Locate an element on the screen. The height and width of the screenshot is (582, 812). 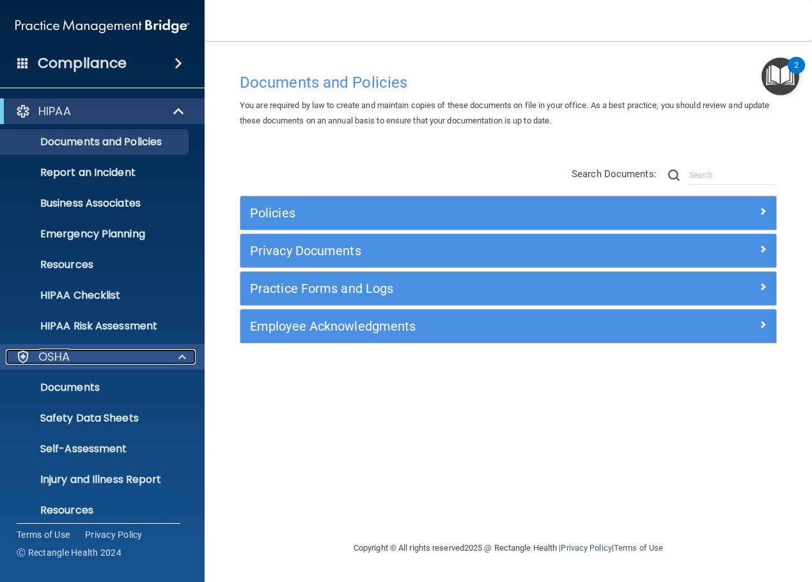
a: Policies is located at coordinates (508, 213).